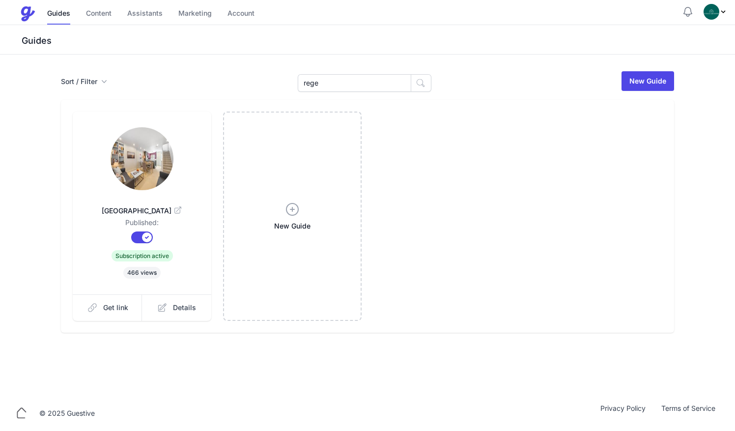  I want to click on div: Profile Menu, so click(715, 12).